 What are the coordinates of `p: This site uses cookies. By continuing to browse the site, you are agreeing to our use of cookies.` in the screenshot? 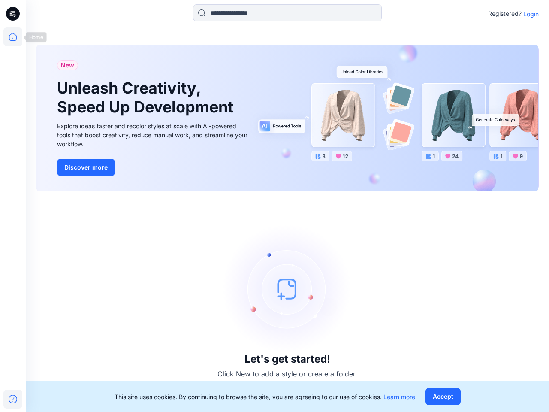 It's located at (265, 397).